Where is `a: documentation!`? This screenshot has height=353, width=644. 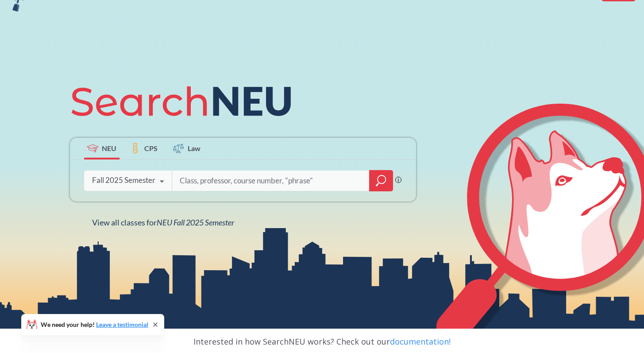
a: documentation! is located at coordinates (421, 342).